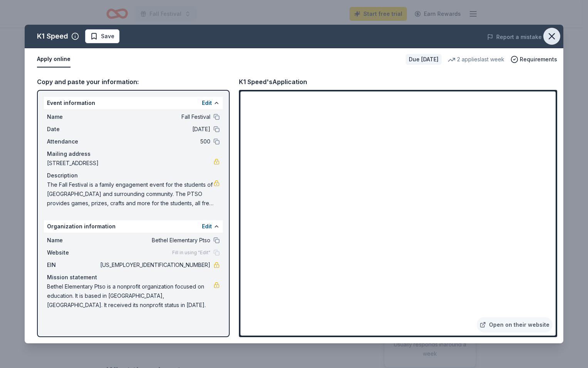  Describe the element at coordinates (538, 60) in the screenshot. I see `span: Requirements` at that location.